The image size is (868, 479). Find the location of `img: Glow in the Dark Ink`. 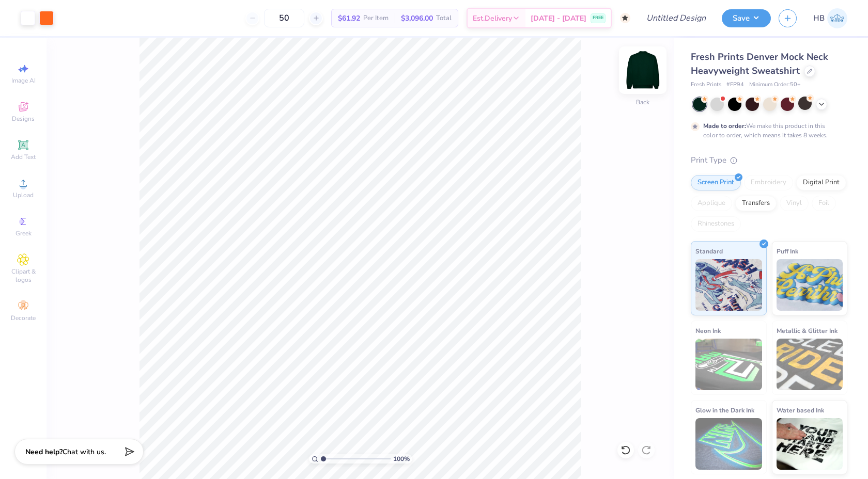

img: Glow in the Dark Ink is located at coordinates (729, 444).